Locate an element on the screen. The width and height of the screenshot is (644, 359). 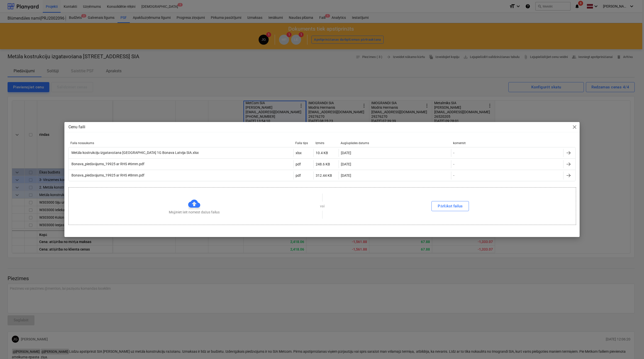
div: 248.6 KB is located at coordinates (322, 164).